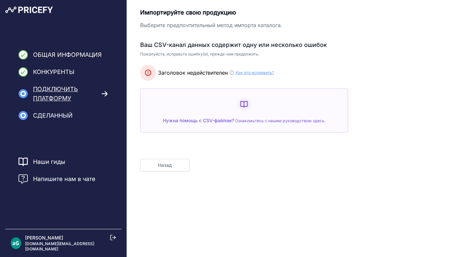 This screenshot has height=257, width=476. I want to click on font: Конкуренты, so click(54, 72).